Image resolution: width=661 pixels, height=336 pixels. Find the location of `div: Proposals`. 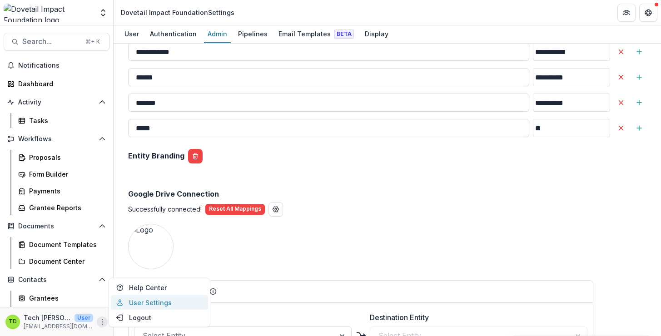

div: Proposals is located at coordinates (65, 157).